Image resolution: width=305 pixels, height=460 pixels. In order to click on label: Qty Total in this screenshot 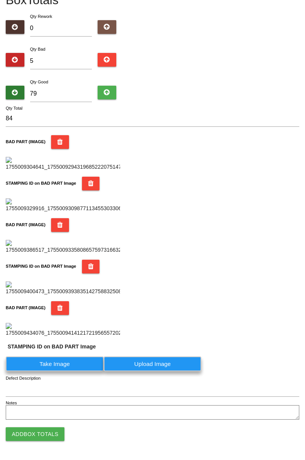, I will do `click(14, 108)`.